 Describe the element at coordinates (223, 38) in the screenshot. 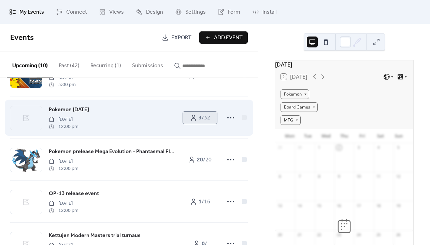

I see `a: Add Event` at that location.